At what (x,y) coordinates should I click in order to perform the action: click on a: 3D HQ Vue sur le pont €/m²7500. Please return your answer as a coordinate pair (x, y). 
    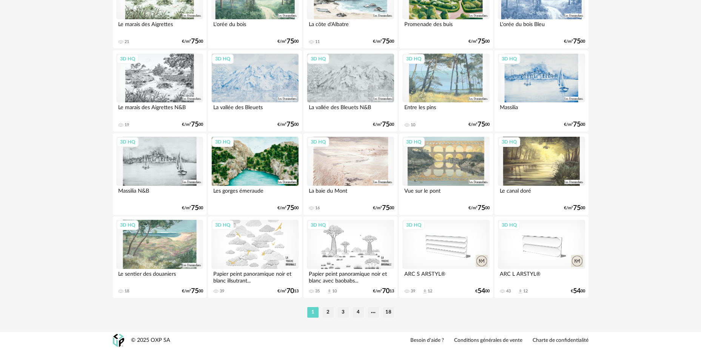
    Looking at the image, I should click on (446, 174).